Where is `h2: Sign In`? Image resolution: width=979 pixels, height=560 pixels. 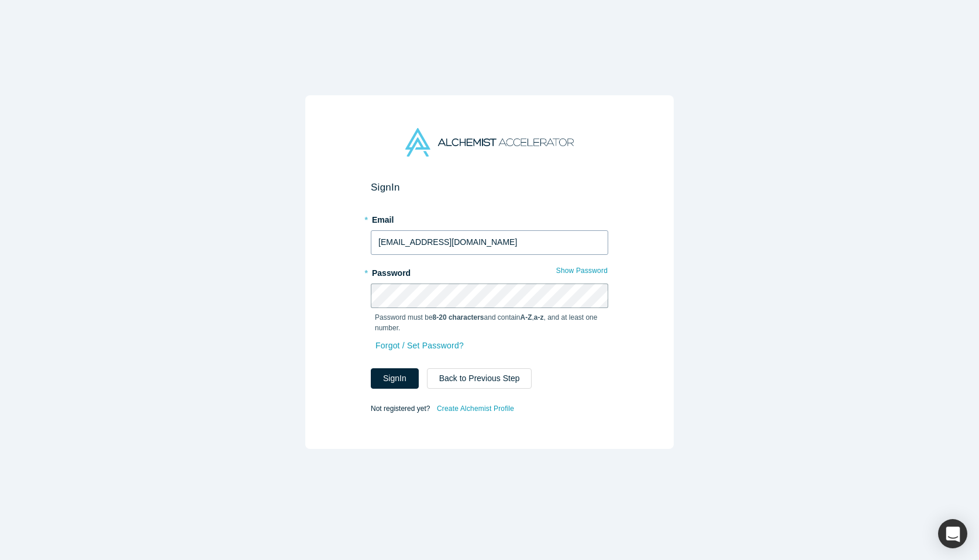
h2: Sign In is located at coordinates (490, 187).